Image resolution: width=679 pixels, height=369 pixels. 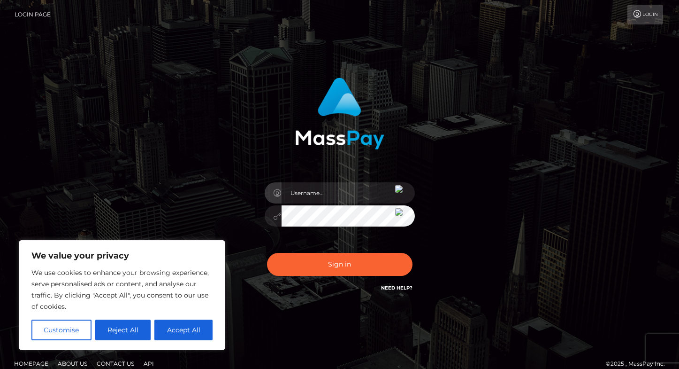 I want to click on p: We value your privacy, so click(x=122, y=255).